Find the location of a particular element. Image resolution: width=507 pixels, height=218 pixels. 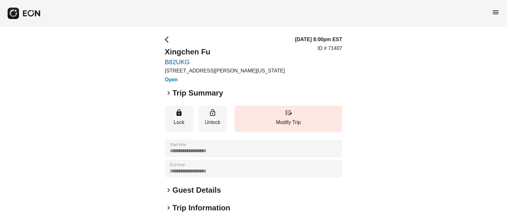

h2: Xingchen Fu is located at coordinates (225, 52).